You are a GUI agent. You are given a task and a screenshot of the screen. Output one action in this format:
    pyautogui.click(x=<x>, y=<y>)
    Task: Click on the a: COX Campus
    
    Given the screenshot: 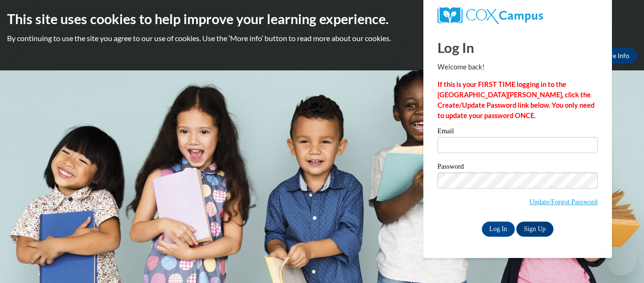 What is the action you would take?
    pyautogui.click(x=518, y=15)
    